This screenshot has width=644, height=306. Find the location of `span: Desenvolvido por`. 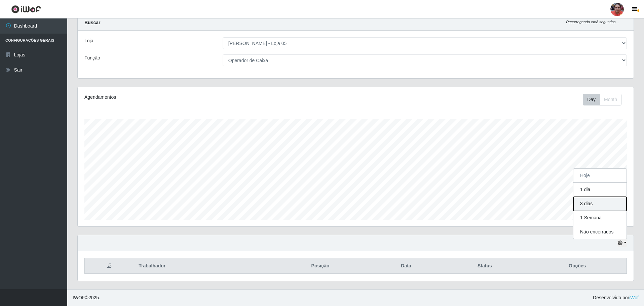

span: Desenvolvido por is located at coordinates (616, 298).